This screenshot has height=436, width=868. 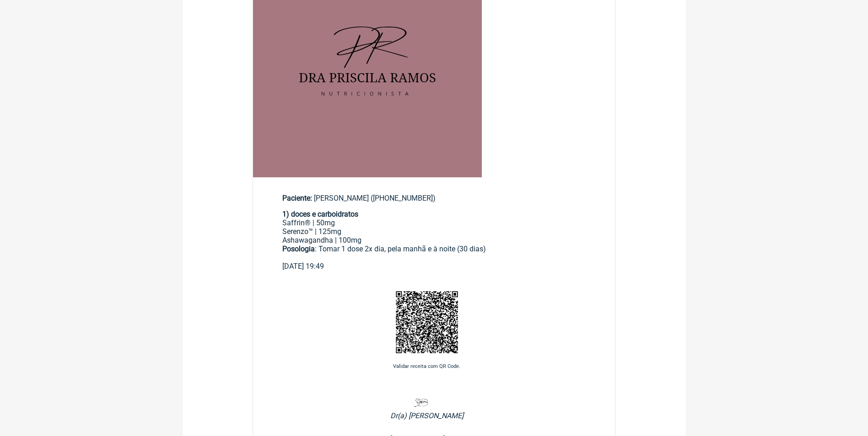 I want to click on div: : Tomar 1 dose 2x dia, pela manhã e à noite (30 dias), so click(x=434, y=253).